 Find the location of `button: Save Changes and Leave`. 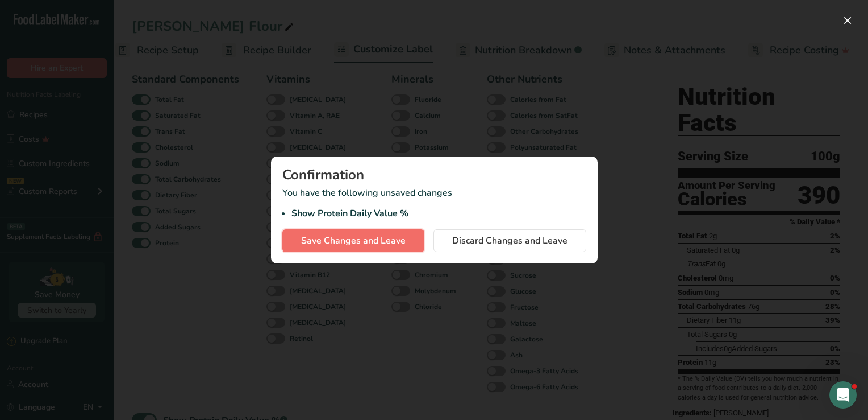

button: Save Changes and Leave is located at coordinates (353, 240).